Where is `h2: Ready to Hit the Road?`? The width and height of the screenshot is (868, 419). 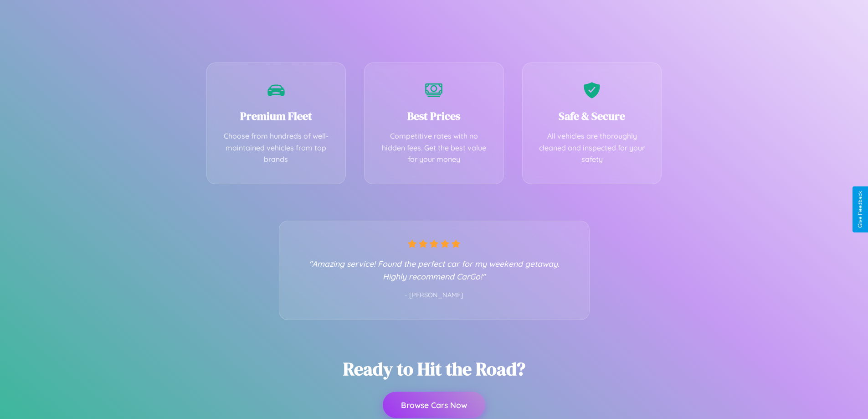
h2: Ready to Hit the Road? is located at coordinates (434, 369).